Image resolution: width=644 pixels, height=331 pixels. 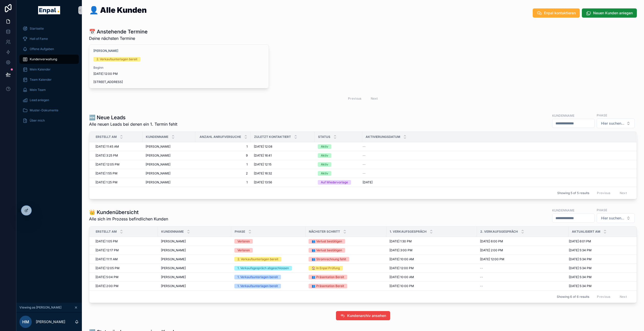 I want to click on span: Lead anlegen, so click(x=40, y=100).